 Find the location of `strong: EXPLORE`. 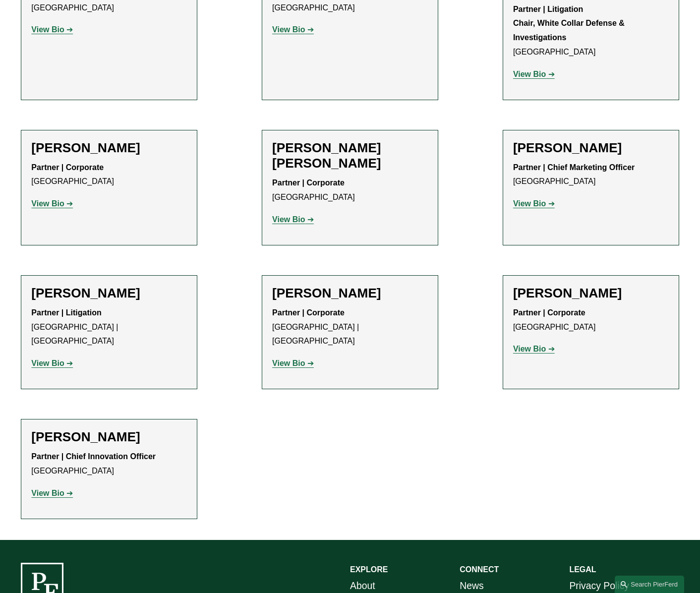

strong: EXPLORE is located at coordinates (369, 569).